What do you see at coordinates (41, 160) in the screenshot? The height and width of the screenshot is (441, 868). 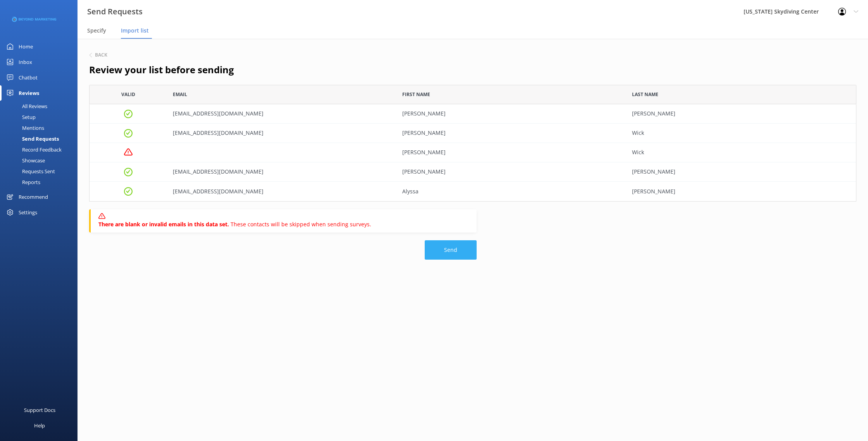 I see `a: Showcase` at bounding box center [41, 160].